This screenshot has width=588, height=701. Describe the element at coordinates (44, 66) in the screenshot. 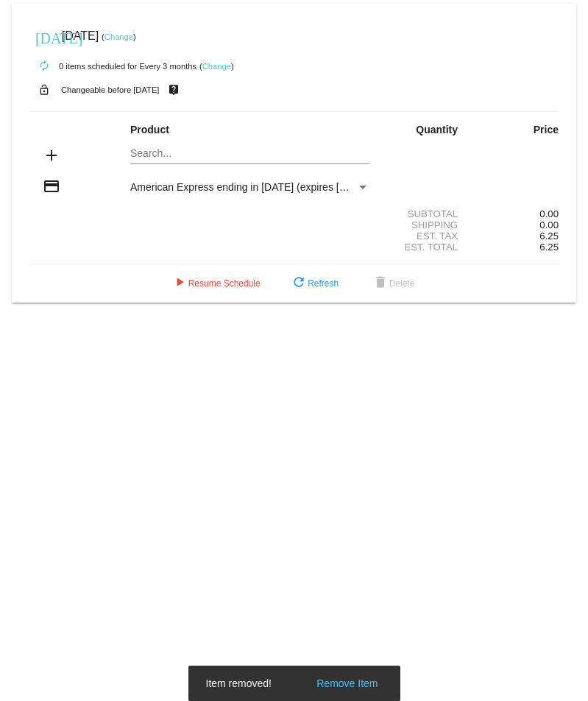

I see `mat-icon: autorenew` at that location.